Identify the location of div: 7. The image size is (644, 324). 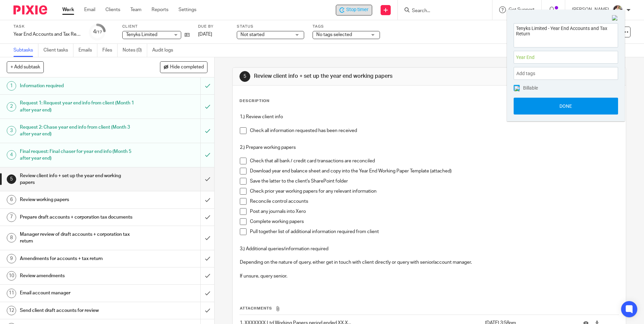
(11, 217).